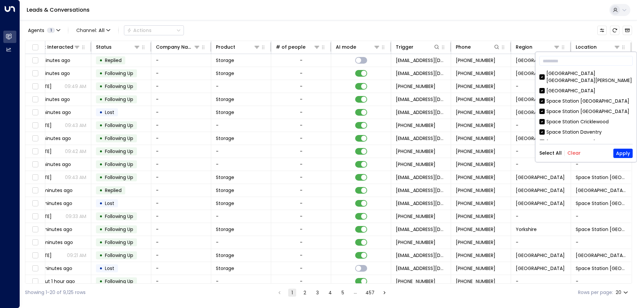  Describe the element at coordinates (358, 47) in the screenshot. I see `div: AI mode` at that location.